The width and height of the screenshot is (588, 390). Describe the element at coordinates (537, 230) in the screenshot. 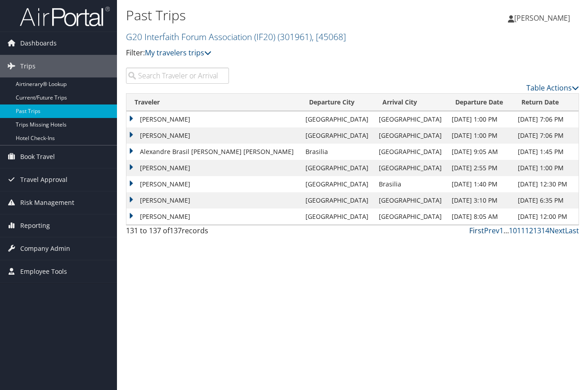

I see `a: 13` at that location.